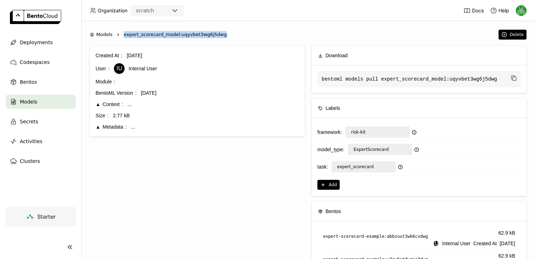 This screenshot has height=259, width=535. Describe the element at coordinates (323, 185) in the screenshot. I see `svg: Plus` at that location.